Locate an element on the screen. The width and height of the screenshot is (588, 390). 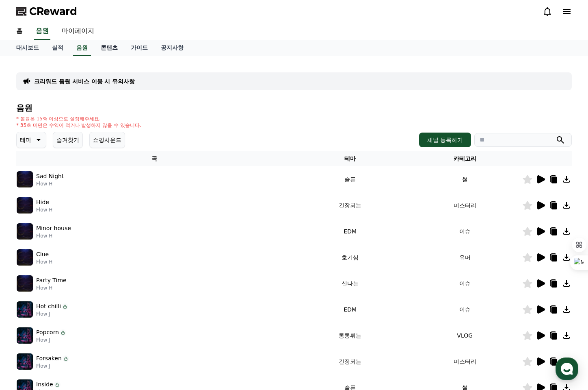
th: 카테고리 is located at coordinates (465, 159).